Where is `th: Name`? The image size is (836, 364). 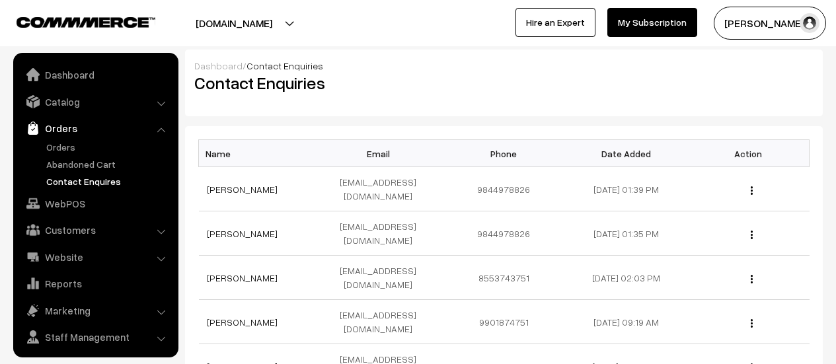 th: Name is located at coordinates (260, 153).